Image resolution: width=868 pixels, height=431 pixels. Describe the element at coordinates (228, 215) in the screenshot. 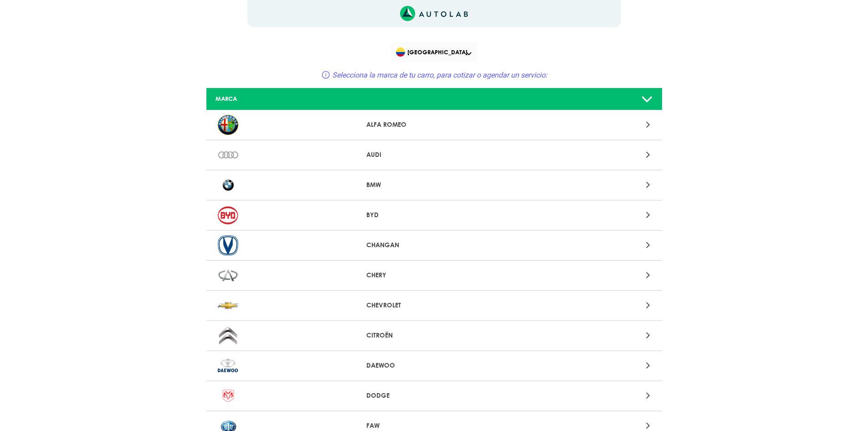

I see `img: BYD` at that location.